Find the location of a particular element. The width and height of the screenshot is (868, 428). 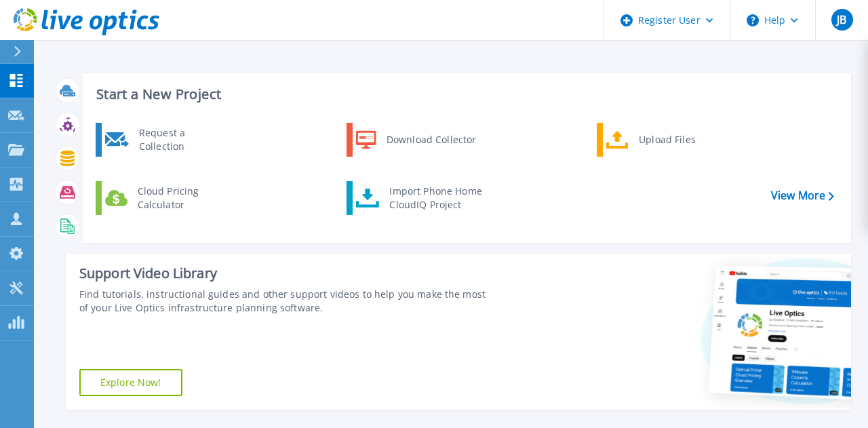

a: Upload Files is located at coordinates (666, 140).